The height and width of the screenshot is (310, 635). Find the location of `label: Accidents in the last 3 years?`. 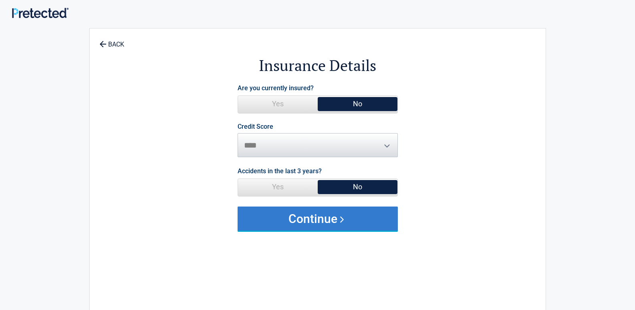

label: Accidents in the last 3 years? is located at coordinates (280, 171).